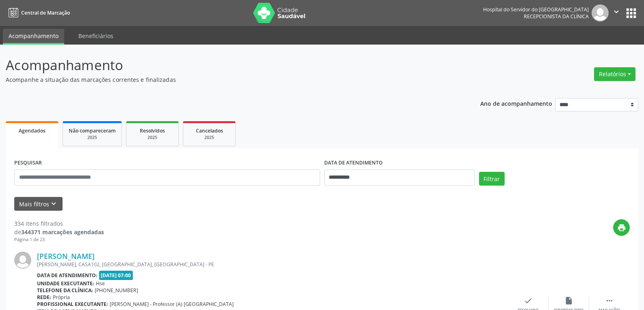 The width and height of the screenshot is (644, 310). What do you see at coordinates (209, 130) in the screenshot?
I see `span: Cancelados` at bounding box center [209, 130].